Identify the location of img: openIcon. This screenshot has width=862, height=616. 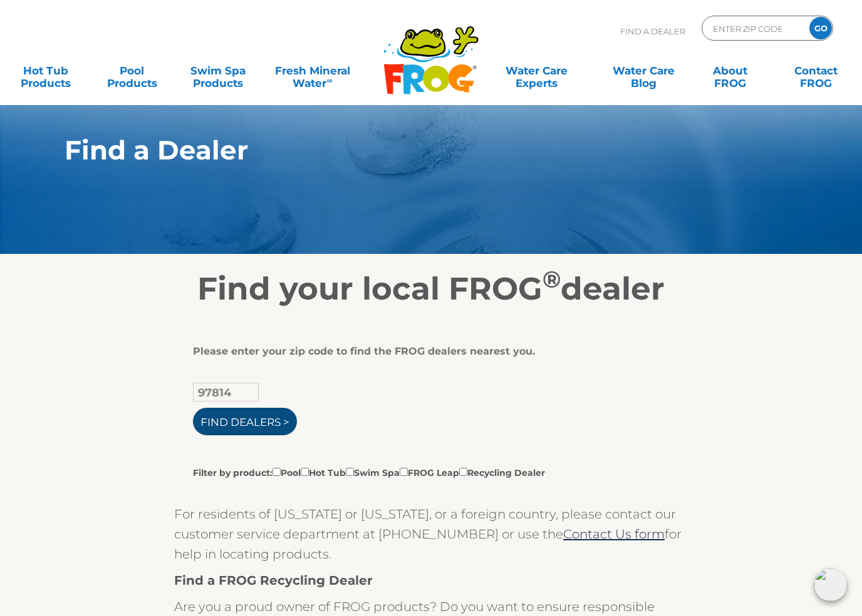
(830, 585).